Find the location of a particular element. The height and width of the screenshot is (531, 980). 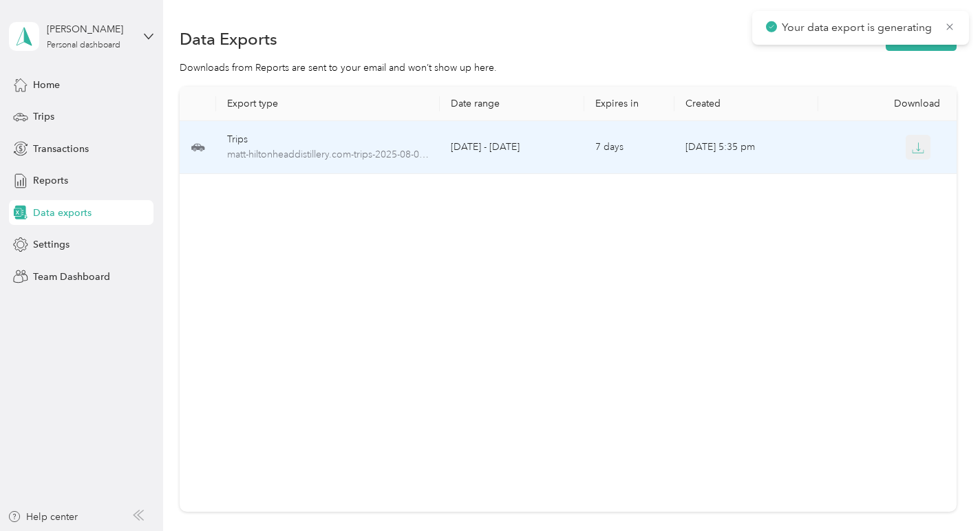

span: Data exports is located at coordinates (62, 212).